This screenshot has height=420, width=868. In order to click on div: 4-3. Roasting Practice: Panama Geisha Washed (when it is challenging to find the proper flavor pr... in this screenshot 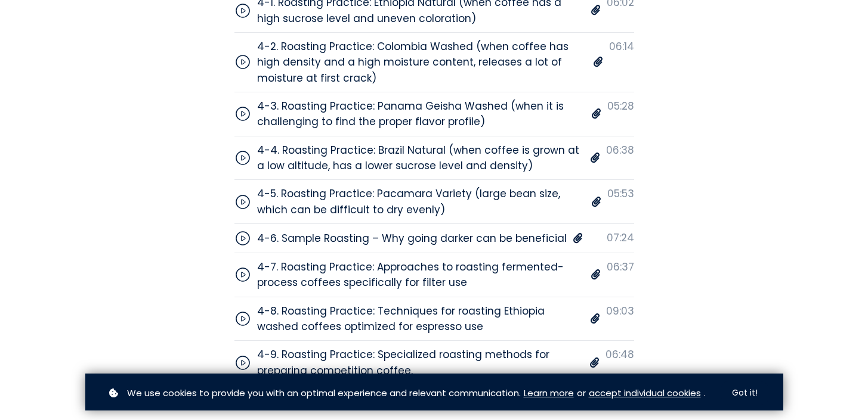, I will do `click(421, 114)`.